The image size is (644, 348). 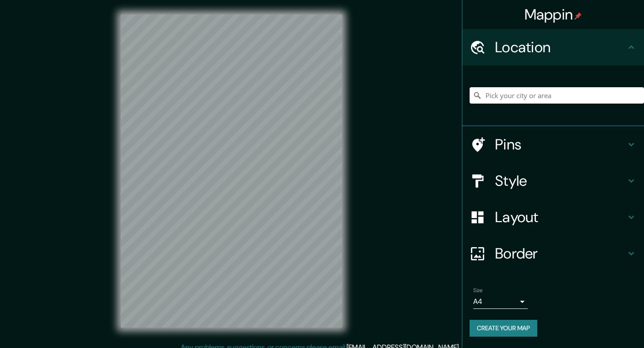 What do you see at coordinates (478, 290) in the screenshot?
I see `label: Size` at bounding box center [478, 290].